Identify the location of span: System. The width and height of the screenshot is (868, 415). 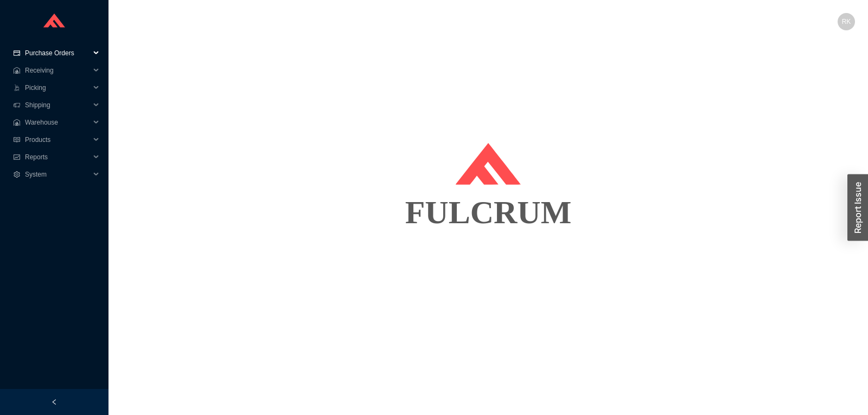
(58, 174).